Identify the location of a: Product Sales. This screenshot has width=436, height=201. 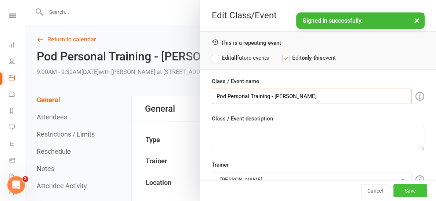
(17, 161).